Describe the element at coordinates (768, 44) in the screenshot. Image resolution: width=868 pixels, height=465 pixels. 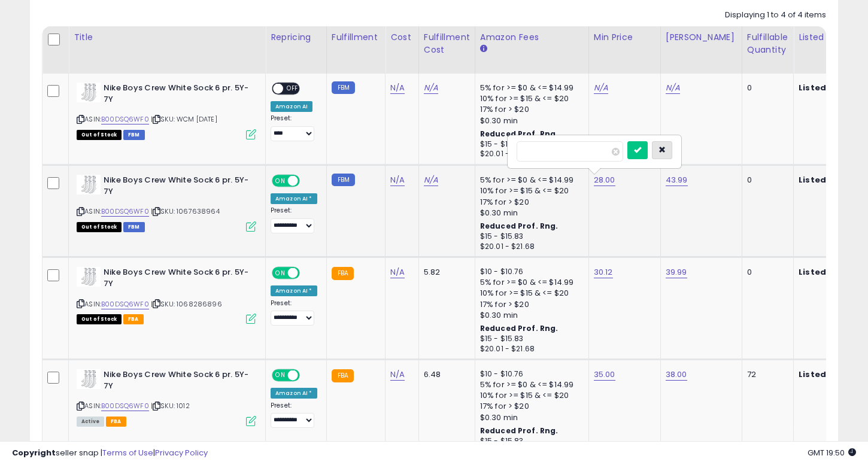
I see `div: Fulfillable Quantity` at that location.